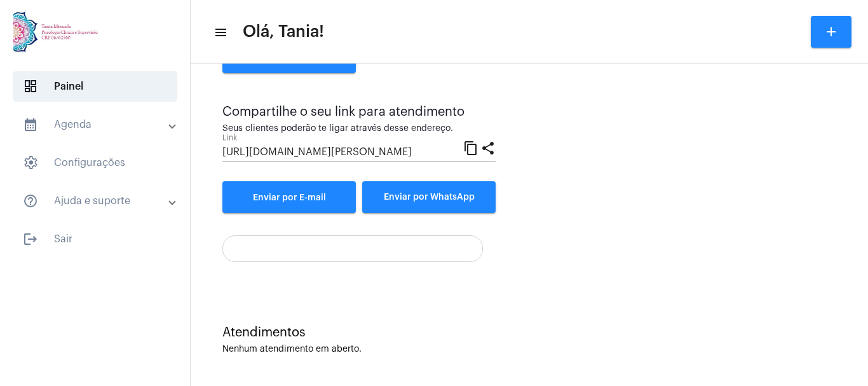  I want to click on mat-expansion-panel-header: sidenav iconAgenda, so click(99, 125).